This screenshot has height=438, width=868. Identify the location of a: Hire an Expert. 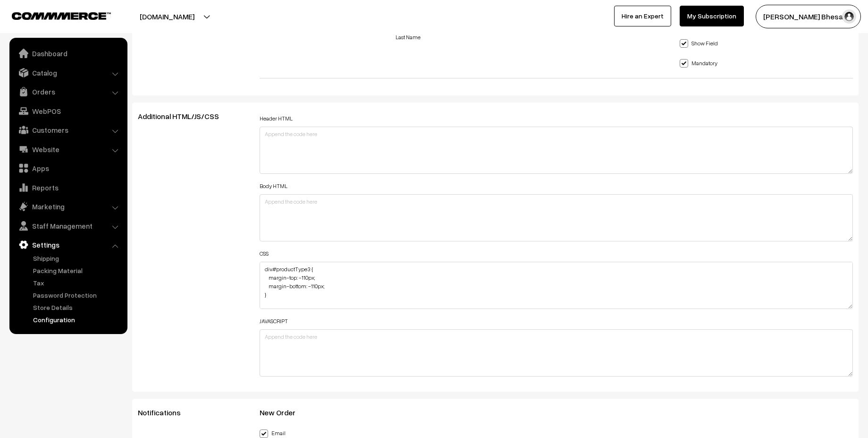
(642, 16).